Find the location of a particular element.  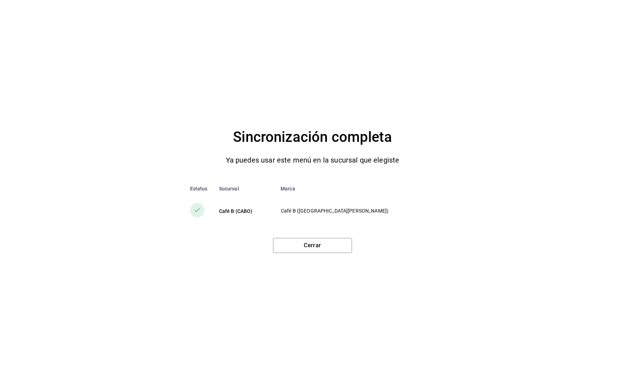

th: Sucursal is located at coordinates (244, 189).